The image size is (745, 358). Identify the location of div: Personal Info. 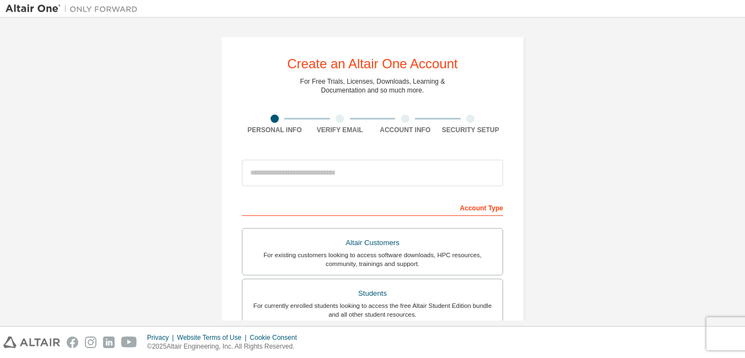
(275, 130).